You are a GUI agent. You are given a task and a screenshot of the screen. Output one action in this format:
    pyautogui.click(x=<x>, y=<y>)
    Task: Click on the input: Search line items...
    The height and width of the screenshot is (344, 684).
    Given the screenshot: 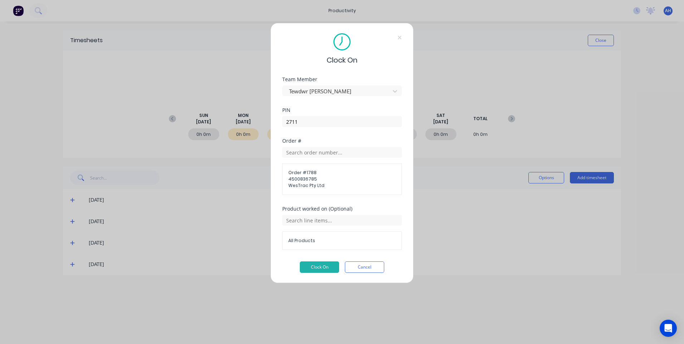 What is the action you would take?
    pyautogui.click(x=342, y=221)
    